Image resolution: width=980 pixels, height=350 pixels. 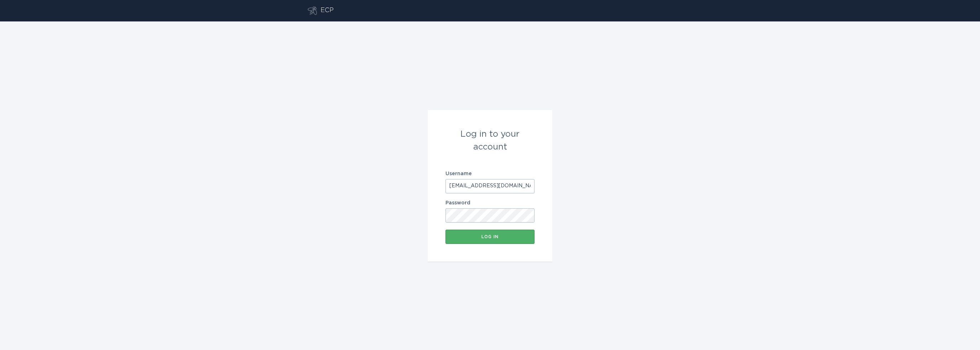 What do you see at coordinates (490, 174) in the screenshot?
I see `label: Username` at bounding box center [490, 174].